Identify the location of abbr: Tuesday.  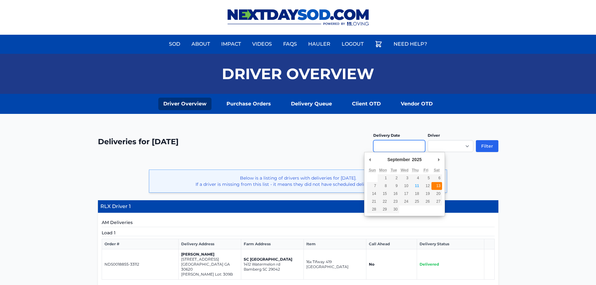
(394, 170).